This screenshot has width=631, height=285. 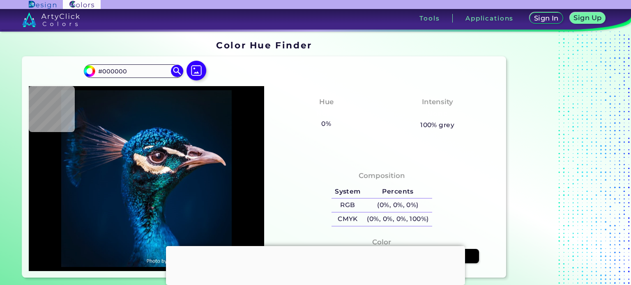 I want to click on h5: RGB, so click(x=348, y=205).